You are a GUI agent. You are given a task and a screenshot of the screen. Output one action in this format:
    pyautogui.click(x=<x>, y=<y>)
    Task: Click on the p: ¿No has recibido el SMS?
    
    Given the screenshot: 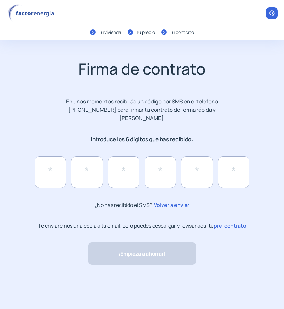 What is the action you would take?
    pyautogui.click(x=142, y=205)
    